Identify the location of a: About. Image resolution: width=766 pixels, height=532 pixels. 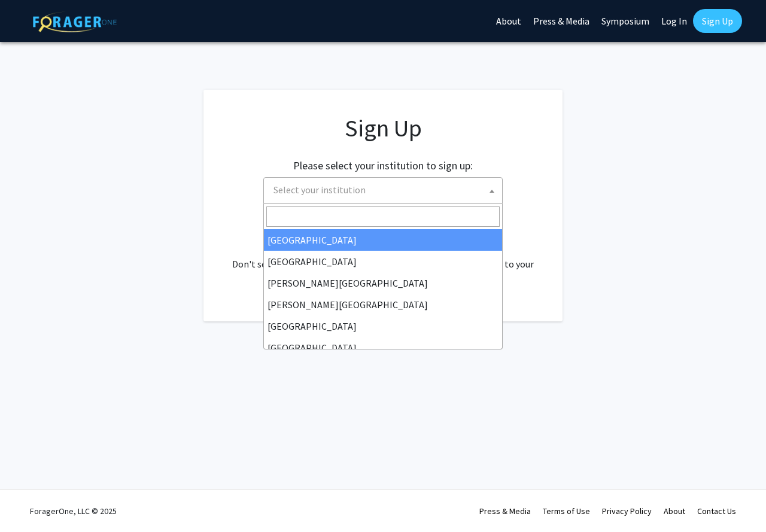
(675, 511).